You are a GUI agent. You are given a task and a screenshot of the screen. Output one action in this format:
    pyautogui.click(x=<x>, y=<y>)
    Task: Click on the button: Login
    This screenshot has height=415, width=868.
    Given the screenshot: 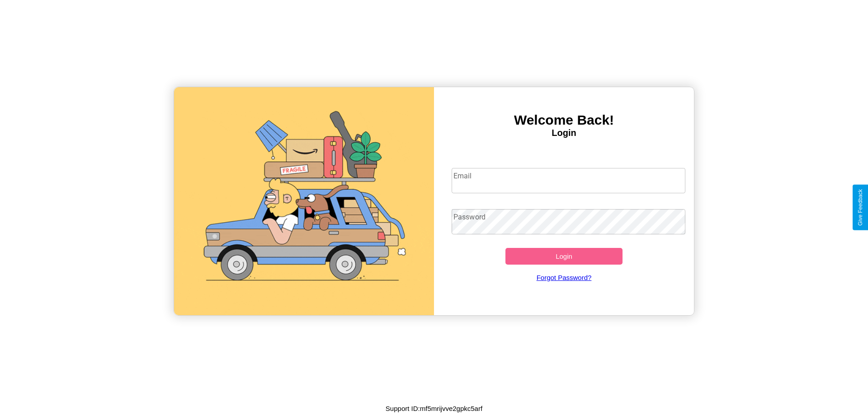 What is the action you would take?
    pyautogui.click(x=564, y=256)
    